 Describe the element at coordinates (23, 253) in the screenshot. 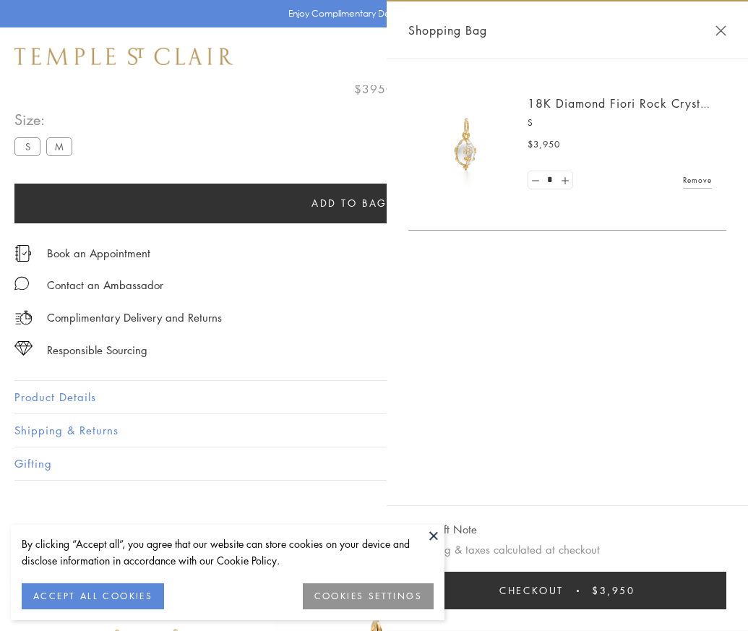

I see `img: icon_appointment.svg` at that location.